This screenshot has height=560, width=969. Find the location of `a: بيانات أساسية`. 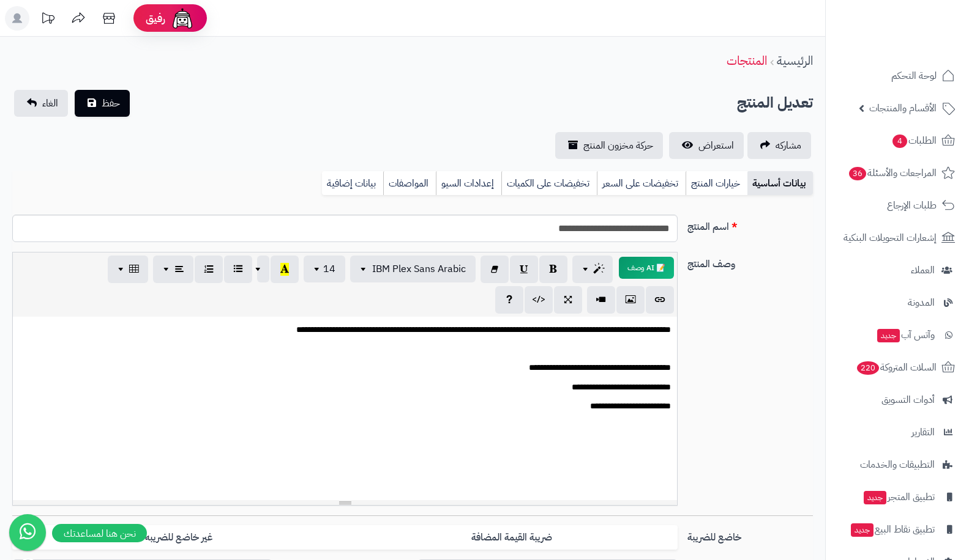

a: بيانات أساسية is located at coordinates (780, 184).